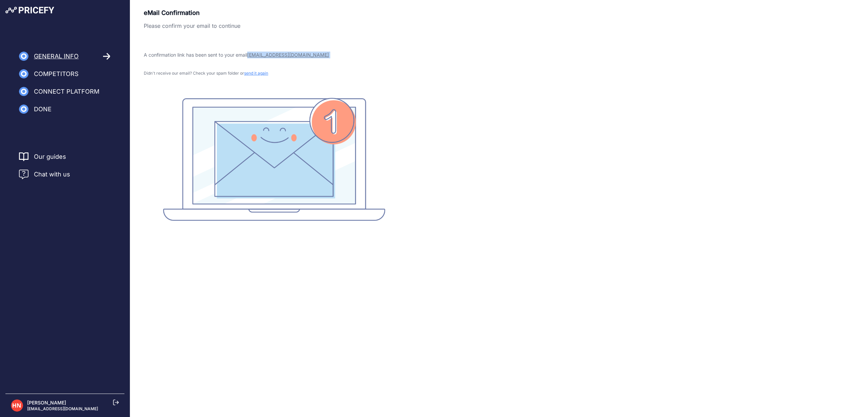 The width and height of the screenshot is (868, 417). Describe the element at coordinates (274, 73) in the screenshot. I see `p: Didn't receive our email? Check your spam folder or` at that location.